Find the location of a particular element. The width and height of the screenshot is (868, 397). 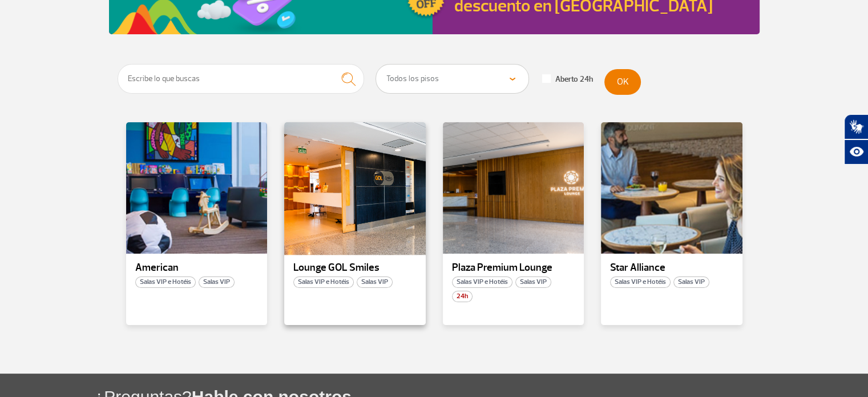

button: Abrir tradutor de língua de sinais. is located at coordinates (856, 127).